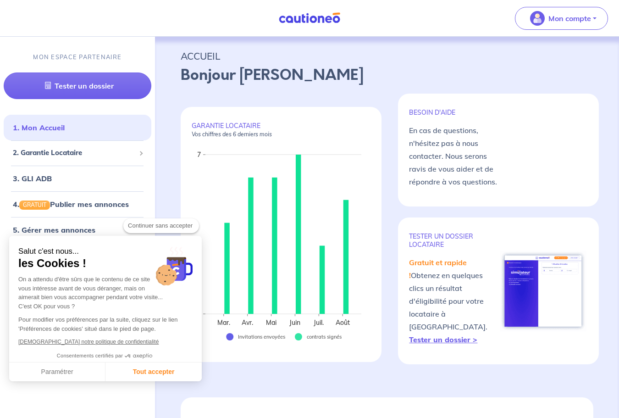 This screenshot has height=418, width=619. Describe the element at coordinates (271, 323) in the screenshot. I see `text: Mai` at that location.